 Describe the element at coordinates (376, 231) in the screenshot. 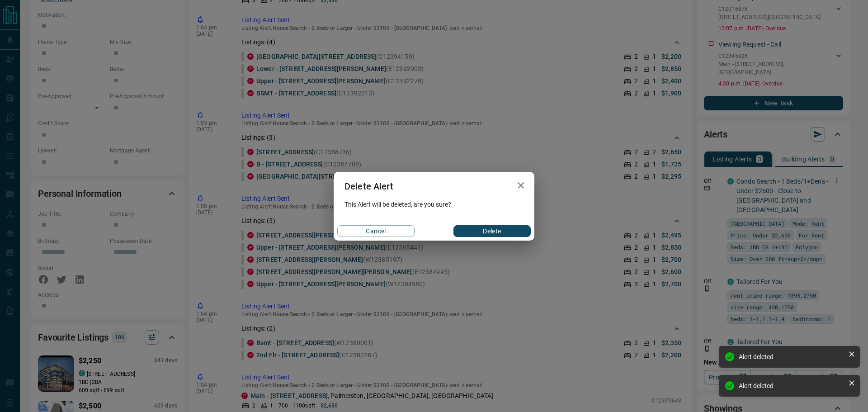

I see `button: Cancel` at that location.